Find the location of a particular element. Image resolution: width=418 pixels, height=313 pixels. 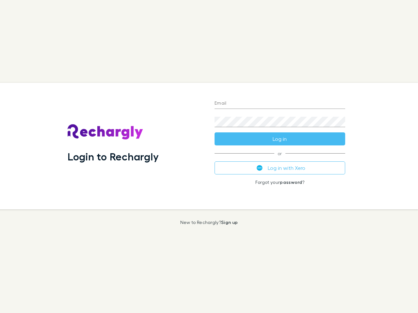

a: Sign up is located at coordinates (229, 222).